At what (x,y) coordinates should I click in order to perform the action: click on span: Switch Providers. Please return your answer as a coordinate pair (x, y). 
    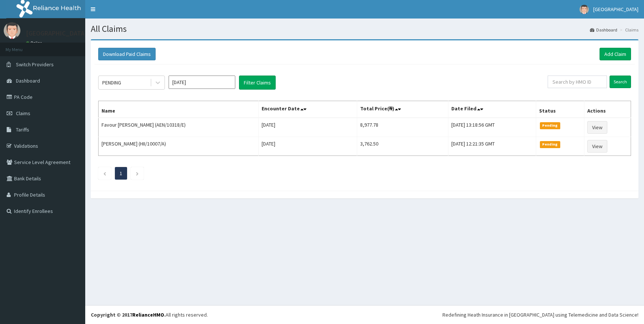
    Looking at the image, I should click on (34, 65).